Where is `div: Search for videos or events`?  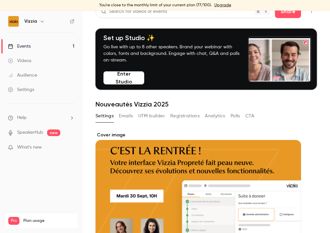
div: Search for videos or events is located at coordinates (134, 12).